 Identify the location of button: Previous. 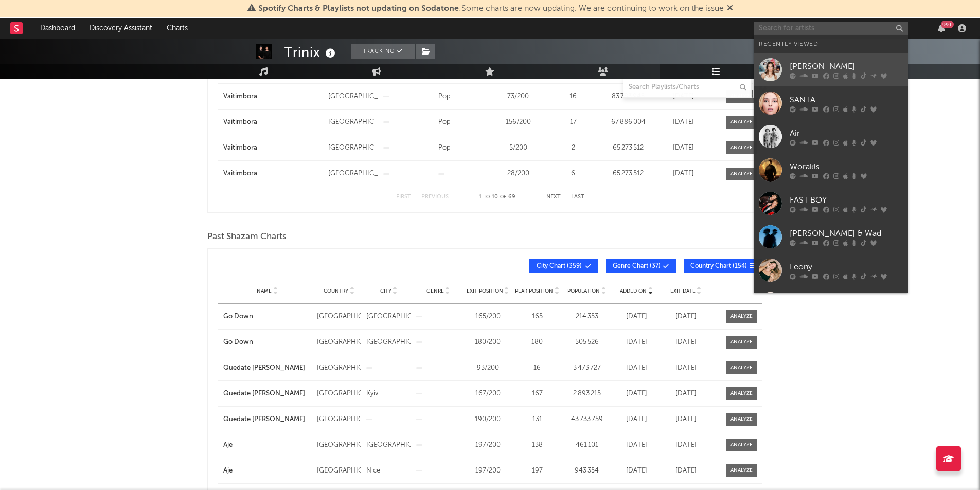
(434, 197).